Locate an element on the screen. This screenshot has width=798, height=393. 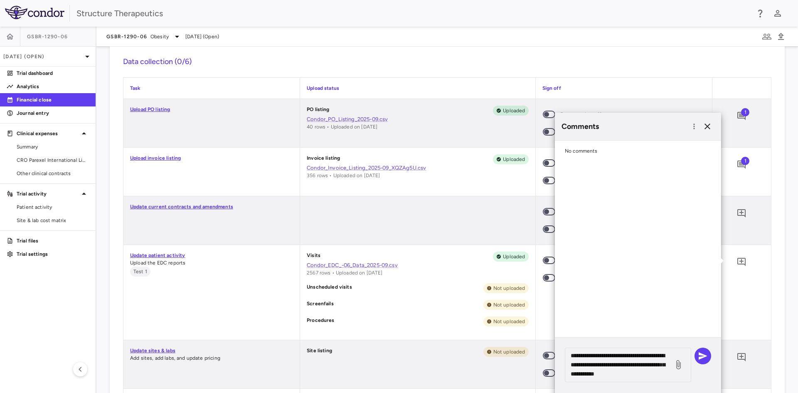
span: Upload the EDC reports is located at coordinates (158, 263).